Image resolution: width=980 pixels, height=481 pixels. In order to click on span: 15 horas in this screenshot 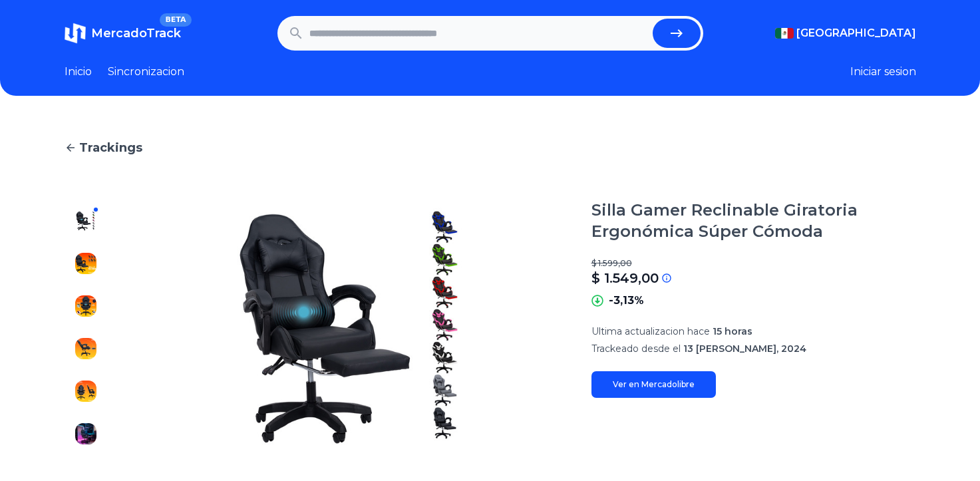, I will do `click(733, 331)`.